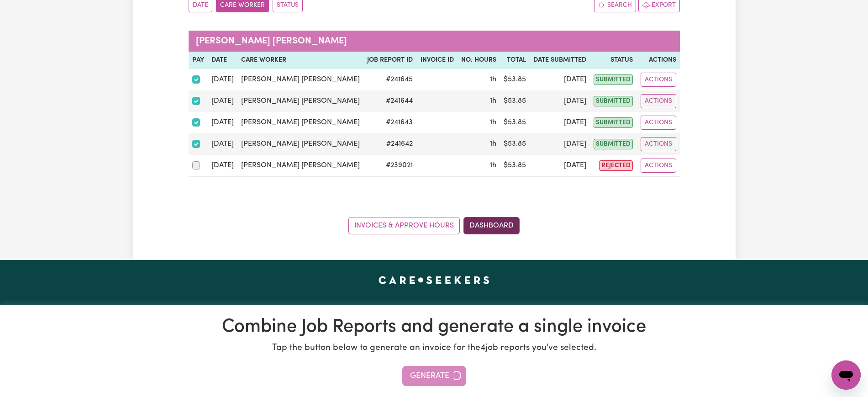 The image size is (868, 397). What do you see at coordinates (434, 328) in the screenshot?
I see `h1: Combine Job Reports and generate a single invoice` at bounding box center [434, 328].